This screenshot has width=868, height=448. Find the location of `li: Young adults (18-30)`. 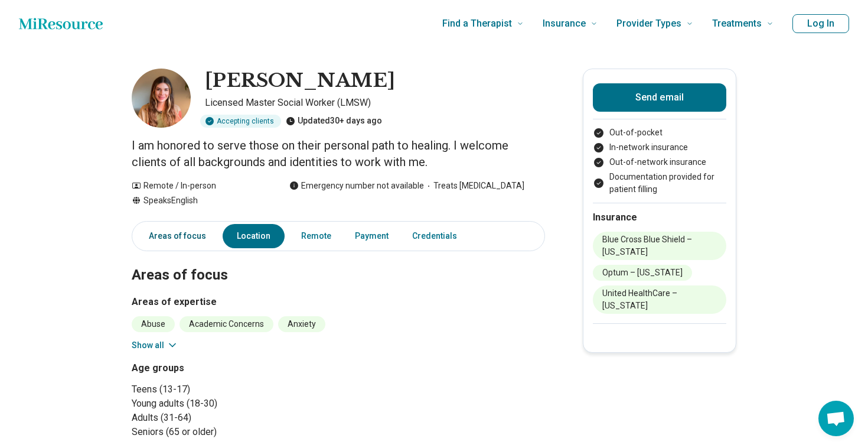

li: Young adults (18-30) is located at coordinates (233, 404).